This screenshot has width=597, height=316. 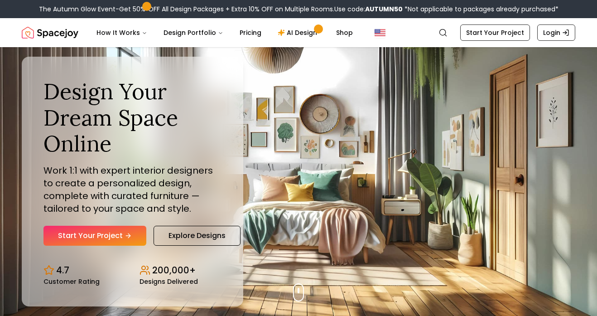 What do you see at coordinates (132, 270) in the screenshot?
I see `div: Design stats` at bounding box center [132, 270].